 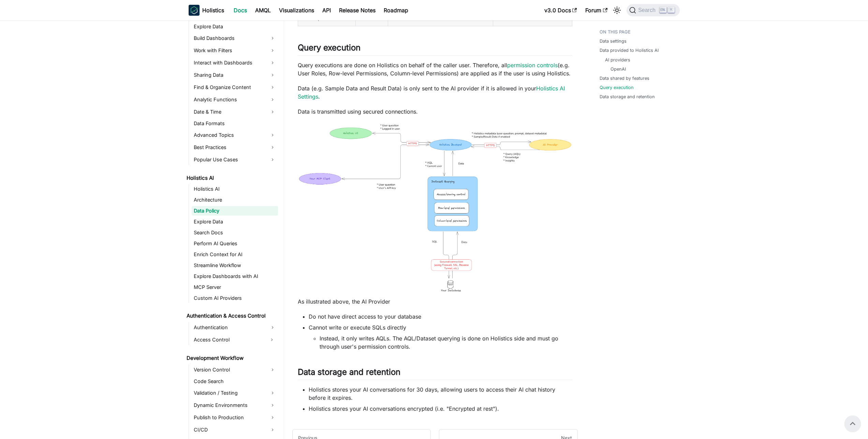 I want to click on a: Version Control, so click(x=235, y=370).